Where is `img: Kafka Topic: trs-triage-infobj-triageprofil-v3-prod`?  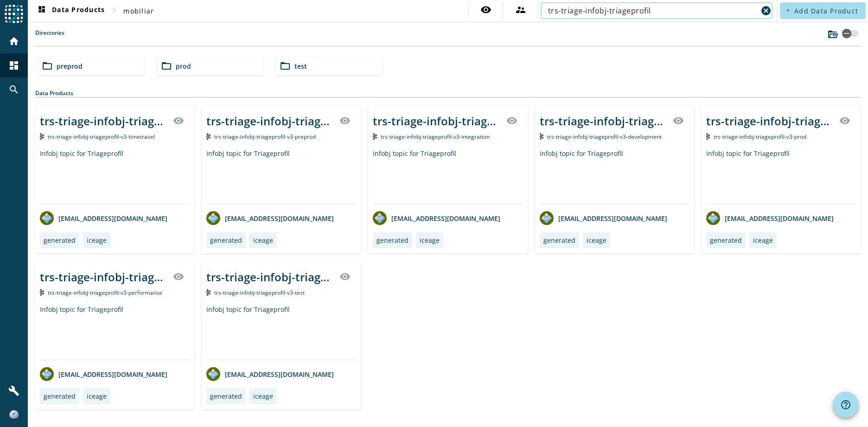
img: Kafka Topic: trs-triage-infobj-triageprofil-v3-prod is located at coordinates (708, 137).